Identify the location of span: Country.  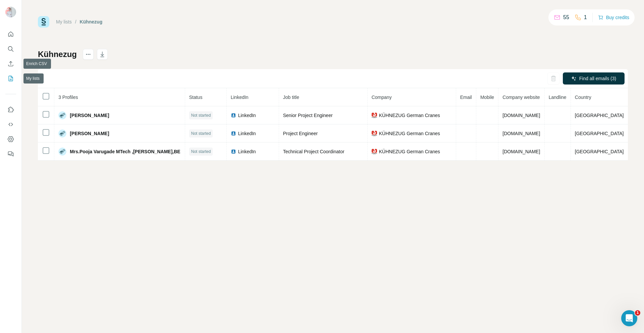
(583, 97).